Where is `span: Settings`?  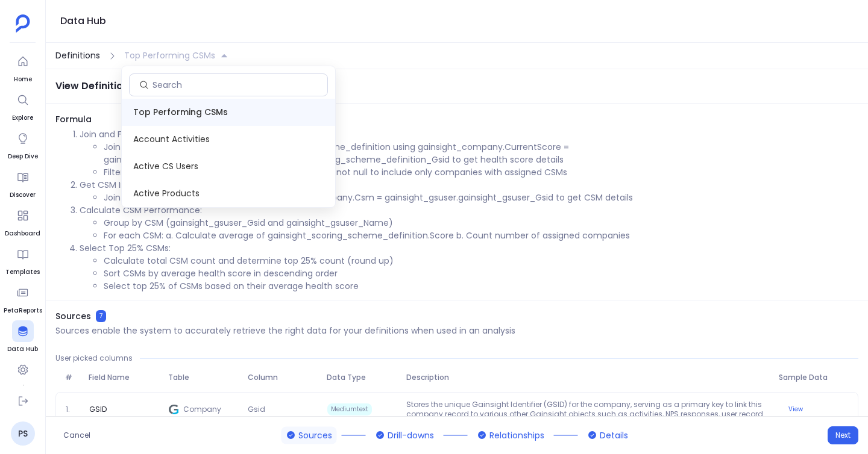
span: Settings is located at coordinates (23, 388).